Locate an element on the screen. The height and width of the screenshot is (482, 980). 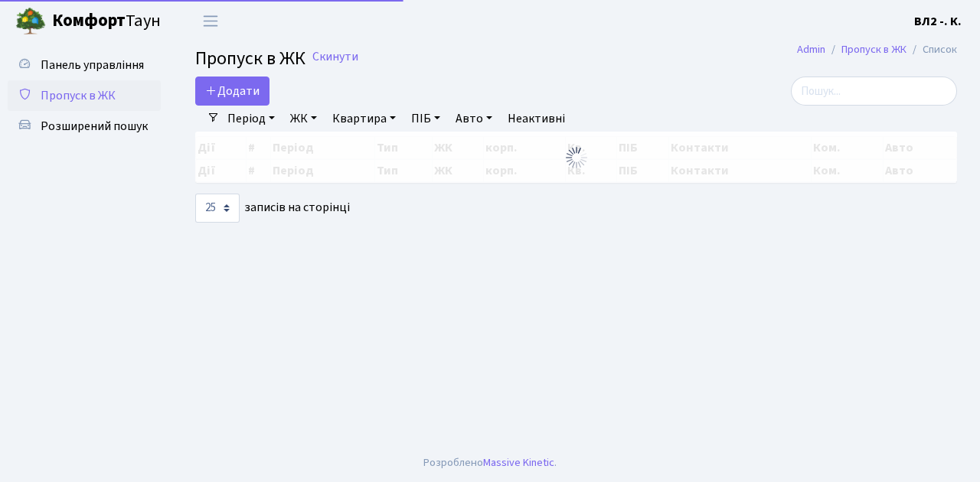
a: Скинути is located at coordinates (336, 56).